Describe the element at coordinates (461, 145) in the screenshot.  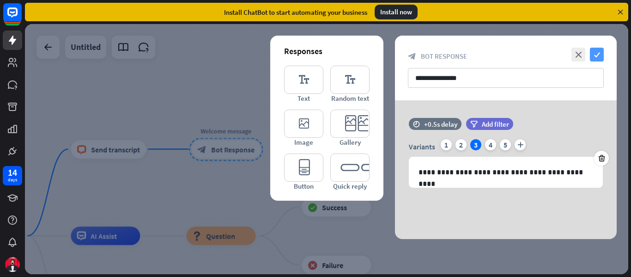
I see `div: 2` at that location.